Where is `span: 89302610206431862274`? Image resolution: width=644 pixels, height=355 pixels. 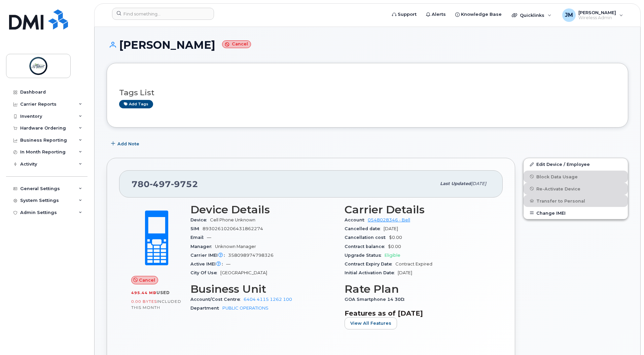
span: 89302610206431862274 is located at coordinates (233, 228).